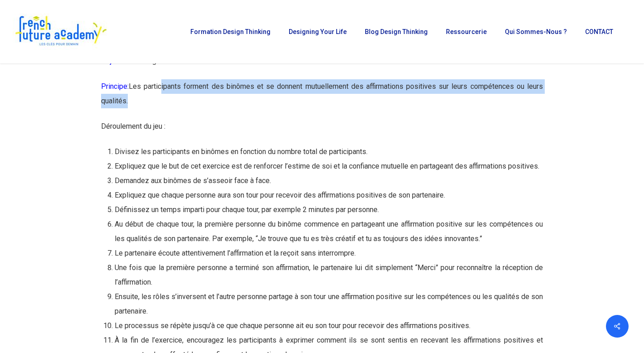  I want to click on a: Qui sommes-nous ?, so click(536, 31).